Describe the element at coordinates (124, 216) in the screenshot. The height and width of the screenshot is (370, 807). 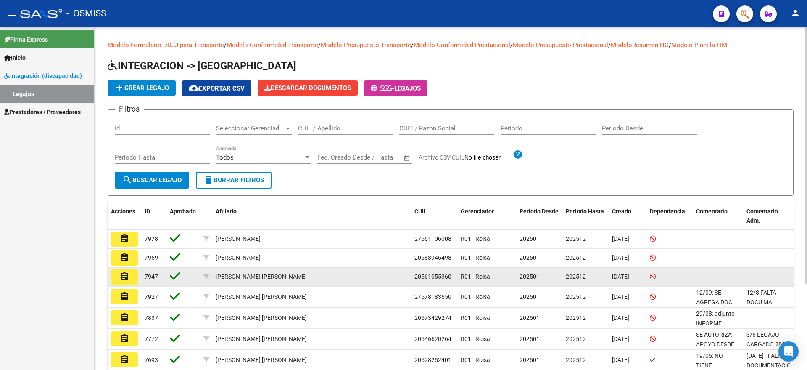
I see `datatable-header-cell: Acciones` at that location.